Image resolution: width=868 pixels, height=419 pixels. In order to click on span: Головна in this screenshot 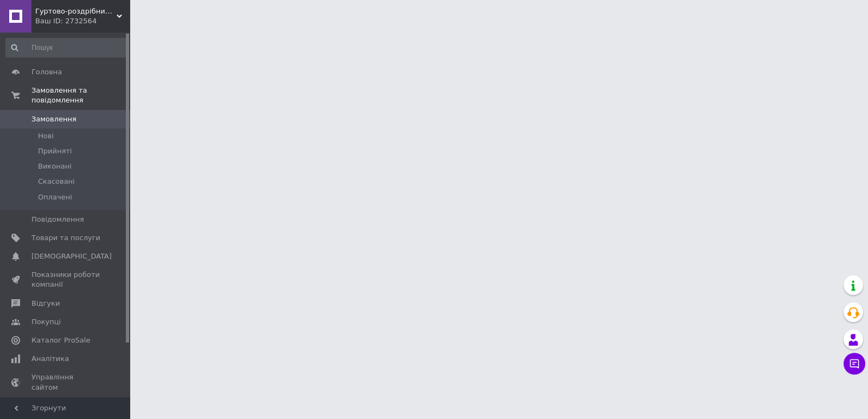, I will do `click(47, 72)`.